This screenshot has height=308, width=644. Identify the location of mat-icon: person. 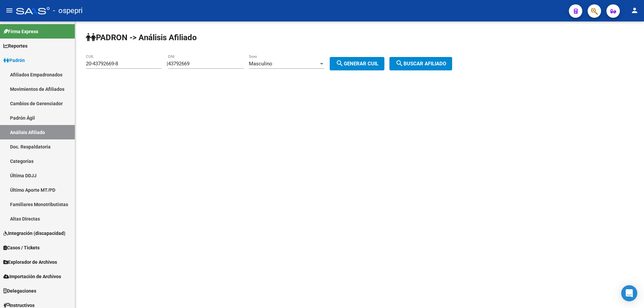
(634, 10).